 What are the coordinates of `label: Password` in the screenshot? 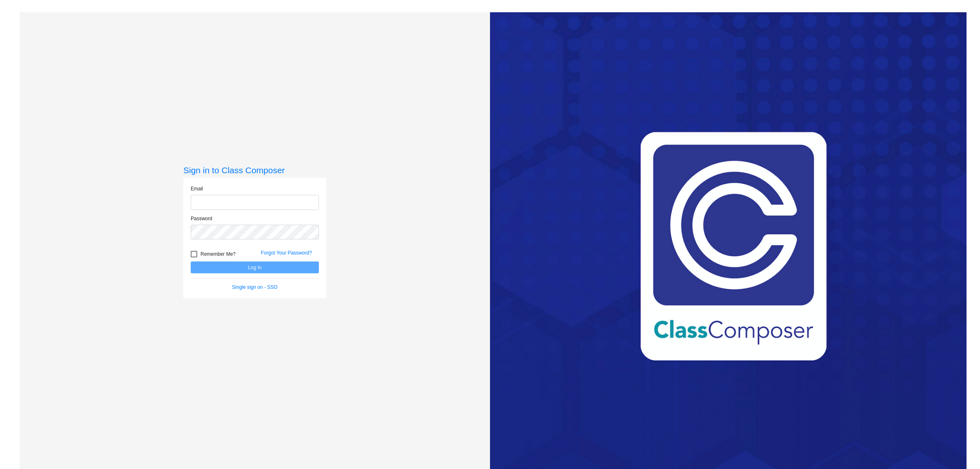 It's located at (202, 219).